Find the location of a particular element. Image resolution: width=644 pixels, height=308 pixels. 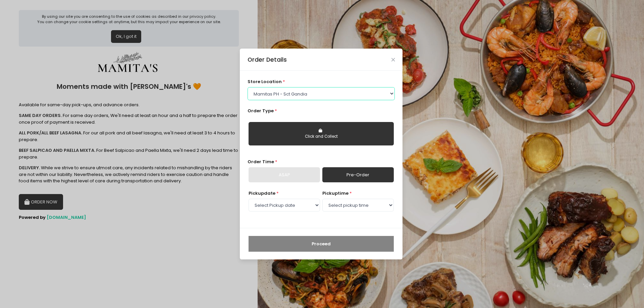

span: pickup time is located at coordinates (336, 193).